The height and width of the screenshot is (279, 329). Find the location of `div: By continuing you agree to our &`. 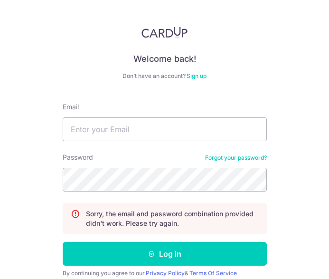

div: By continuing you agree to our & is located at coordinates (165, 273).